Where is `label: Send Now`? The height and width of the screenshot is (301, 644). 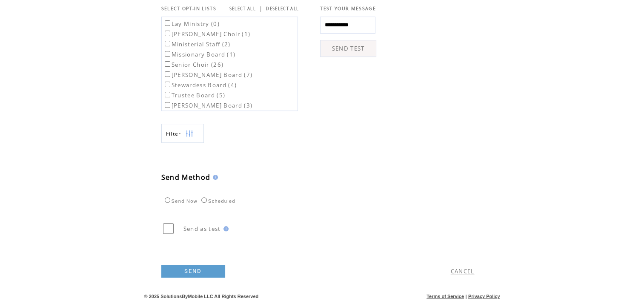 label: Send Now is located at coordinates (180, 201).